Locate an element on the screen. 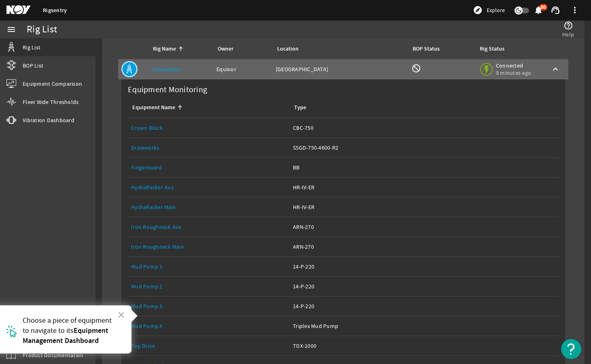  span: Fleet Wide Thresholds is located at coordinates (51, 102).